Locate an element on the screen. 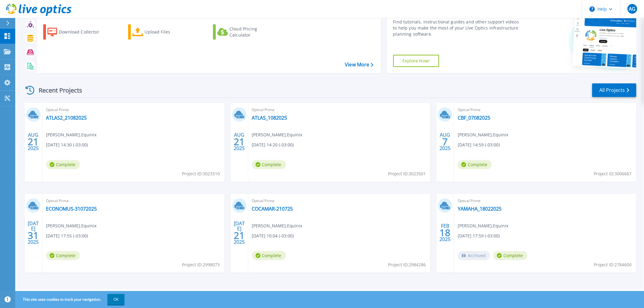 The height and width of the screenshot is (308, 644). a: CBF_07082025 is located at coordinates (474, 118).